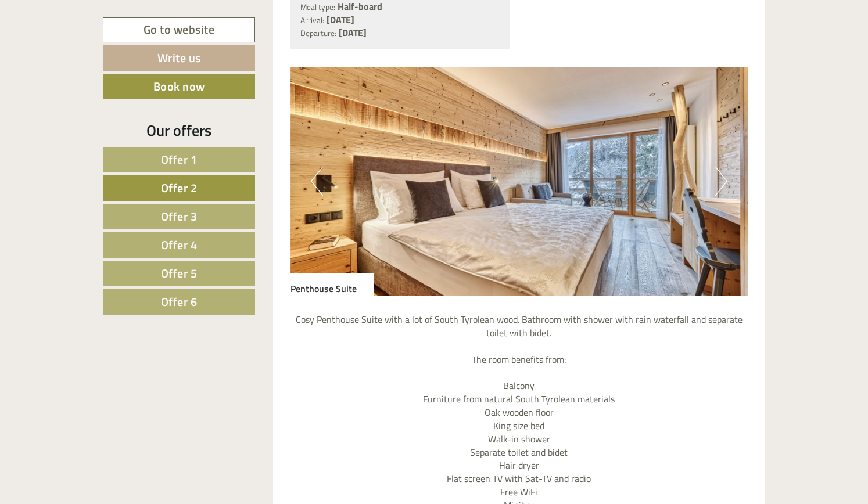 This screenshot has width=868, height=504. I want to click on small: Departure:, so click(319, 33).